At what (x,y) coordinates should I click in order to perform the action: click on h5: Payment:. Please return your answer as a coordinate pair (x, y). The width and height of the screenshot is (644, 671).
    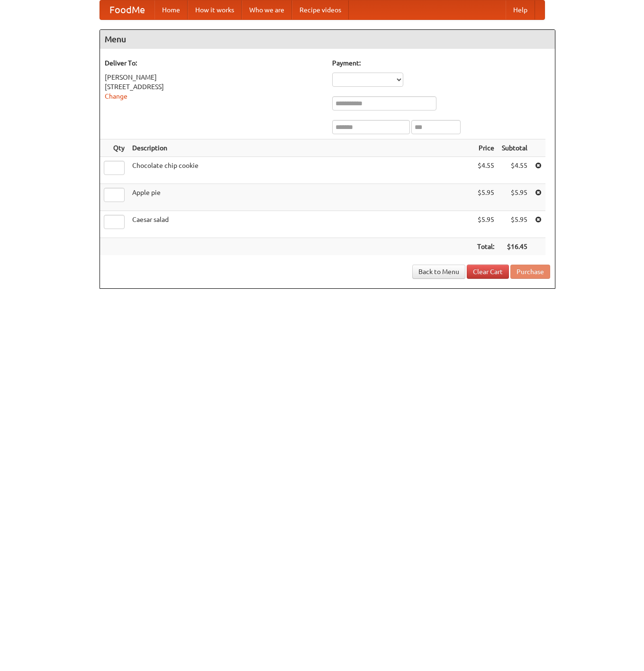
    Looking at the image, I should click on (441, 63).